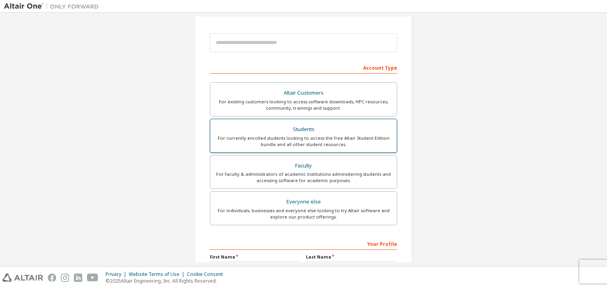 The width and height of the screenshot is (607, 289). Describe the element at coordinates (65, 277) in the screenshot. I see `img: instagram.svg` at that location.